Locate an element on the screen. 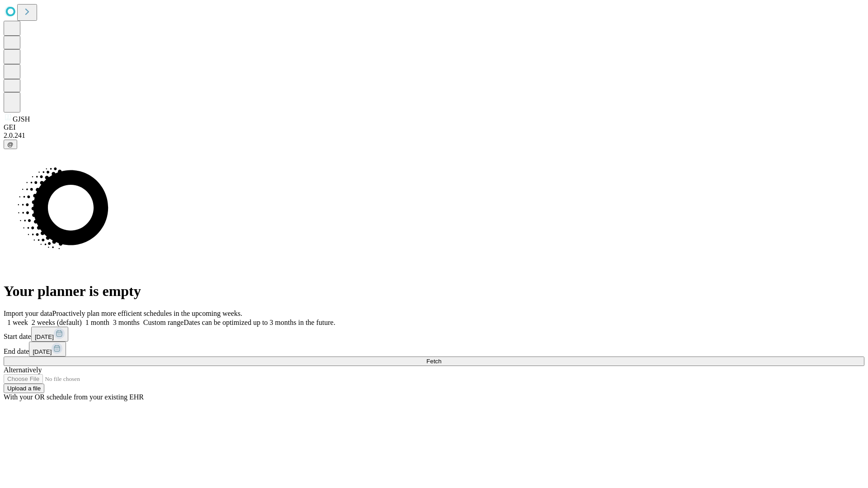 The image size is (868, 488). span: 2 weeks (default) is located at coordinates (56, 322).